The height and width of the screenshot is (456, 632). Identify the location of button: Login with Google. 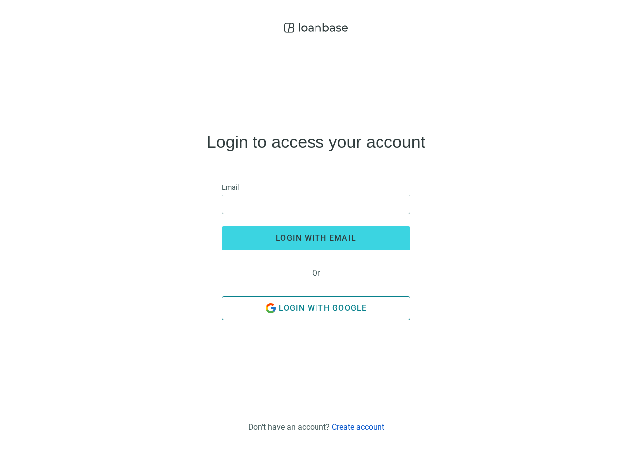
(316, 308).